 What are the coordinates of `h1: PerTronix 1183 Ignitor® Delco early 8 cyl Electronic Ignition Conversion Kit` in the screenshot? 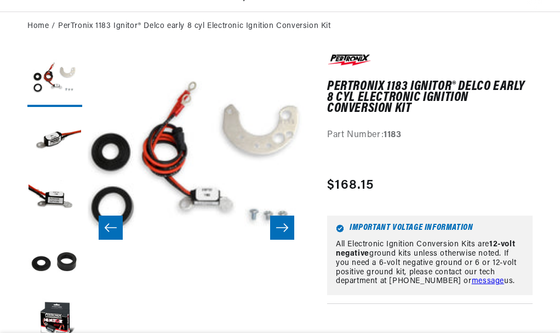 It's located at (430, 98).